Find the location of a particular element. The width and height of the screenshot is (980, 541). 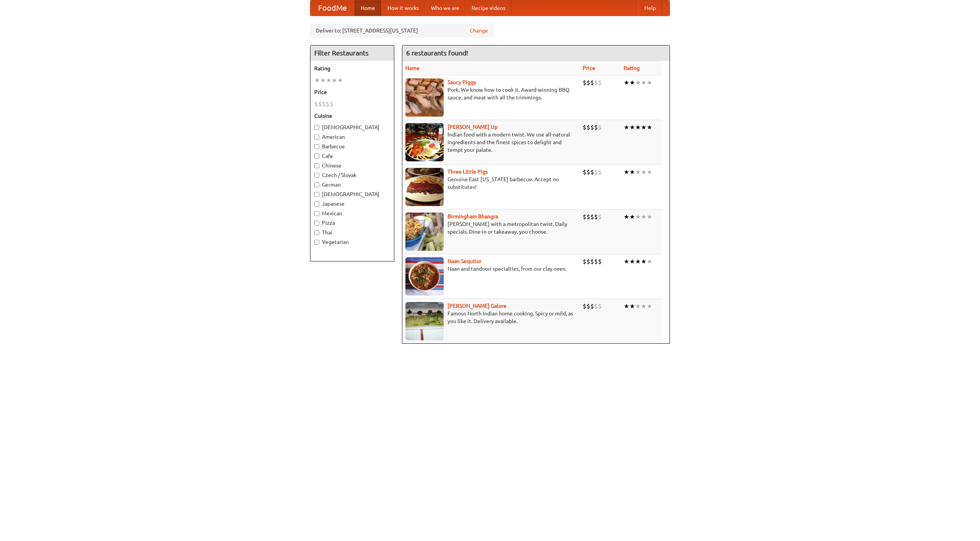

h5: Price is located at coordinates (352, 92).